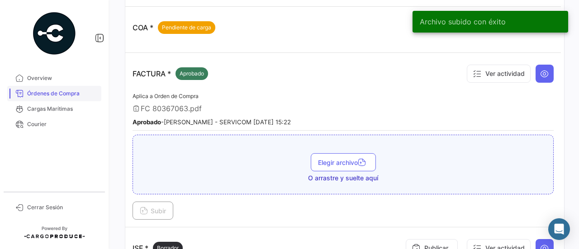 This screenshot has height=249, width=579. I want to click on span: Aprobado, so click(192, 74).